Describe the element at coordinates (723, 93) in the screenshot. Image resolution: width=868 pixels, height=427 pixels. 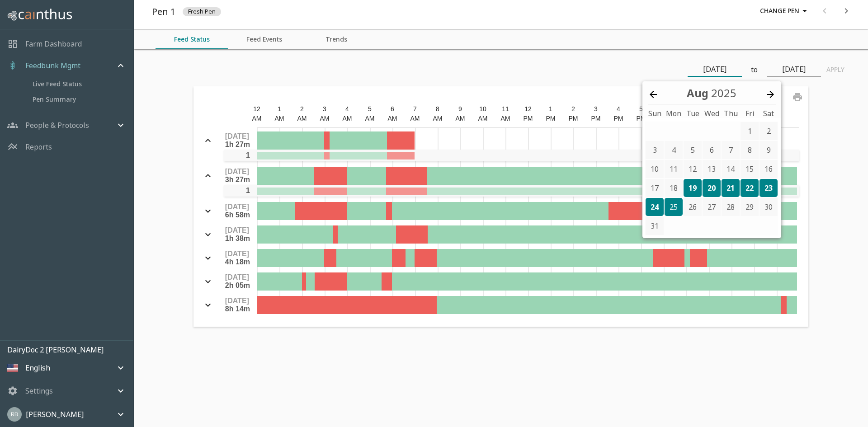
I see `div: 2025` at that location.